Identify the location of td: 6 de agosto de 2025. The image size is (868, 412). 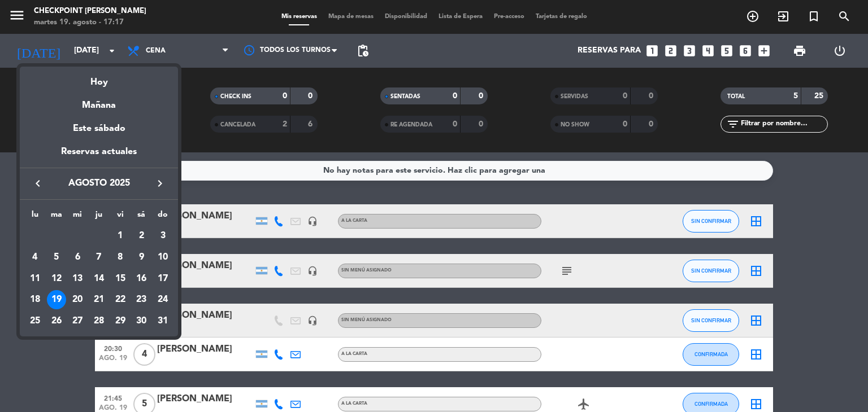
(77, 257).